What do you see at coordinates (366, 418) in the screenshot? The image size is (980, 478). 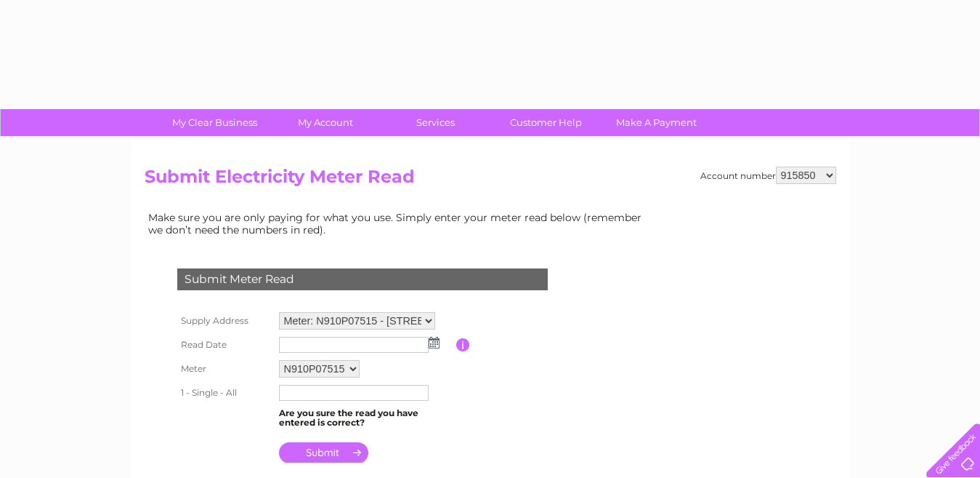 I see `td: Are you sure the read you have entered is correct?` at bounding box center [366, 418].